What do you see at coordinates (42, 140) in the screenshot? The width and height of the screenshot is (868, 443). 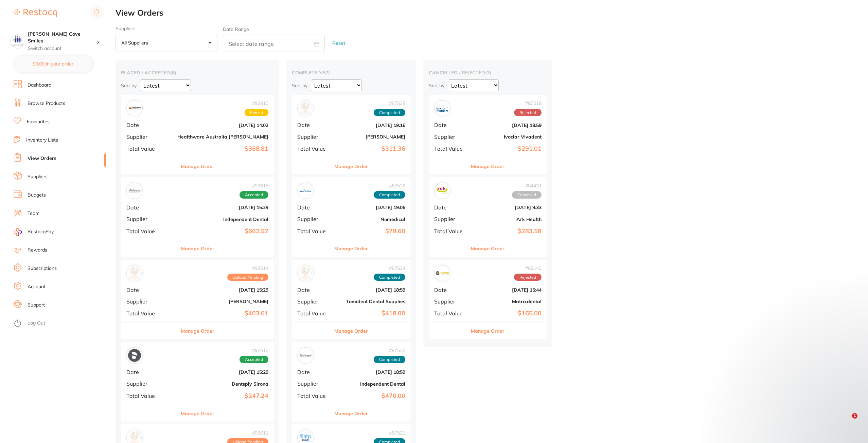 I see `a: Inventory Lists` at bounding box center [42, 140].